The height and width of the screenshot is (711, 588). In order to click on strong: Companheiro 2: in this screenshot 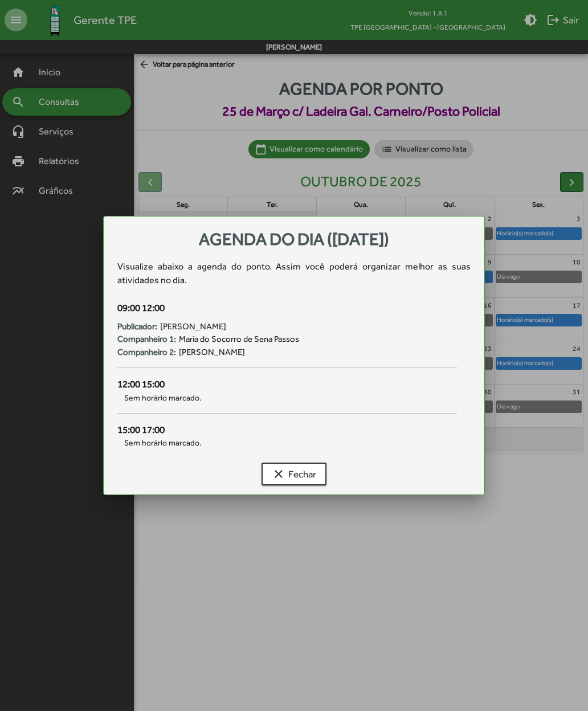, I will do `click(146, 352)`.